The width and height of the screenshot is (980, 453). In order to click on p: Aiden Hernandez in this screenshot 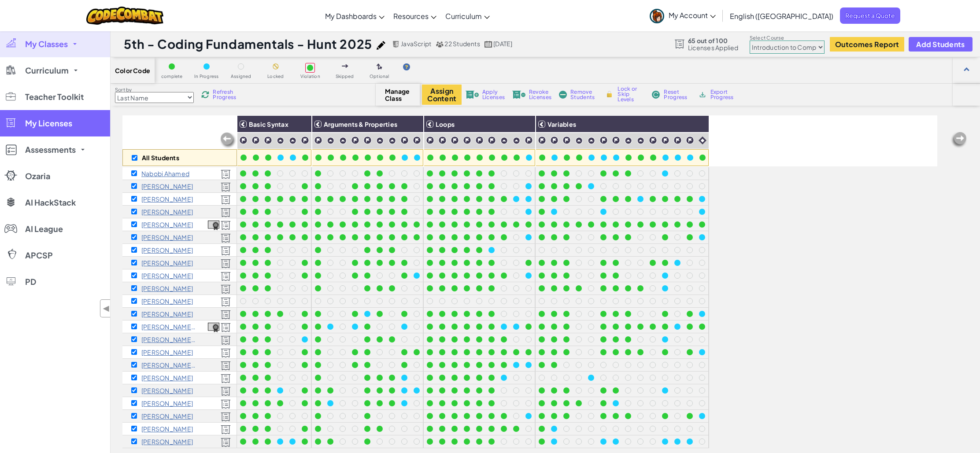, I will do `click(167, 276)`.